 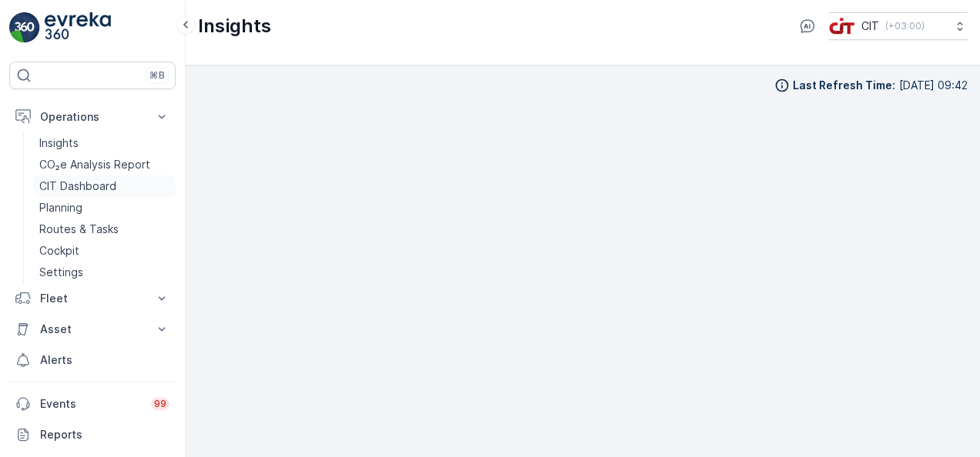 What do you see at coordinates (898, 26) in the screenshot?
I see `button: CIT(+03:00)` at bounding box center [898, 26].